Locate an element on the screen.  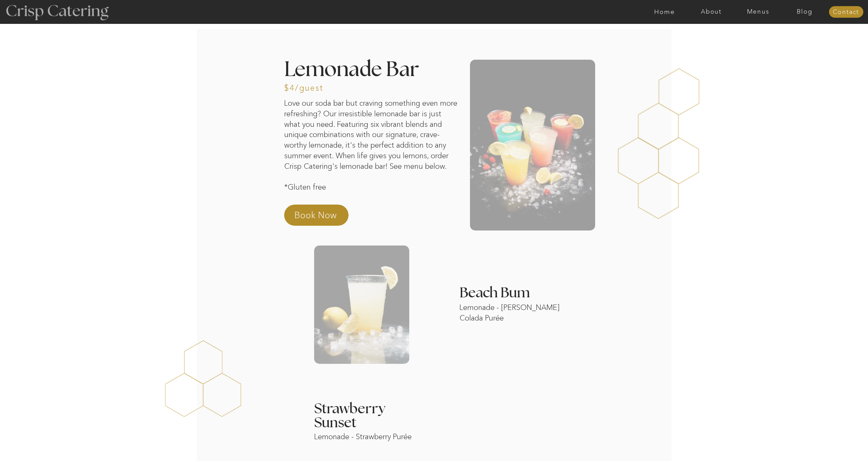
p: Love our soda bar but craving something even more refreshing? Our irresistible lemonade bar is ju... is located at coordinates (371, 152).